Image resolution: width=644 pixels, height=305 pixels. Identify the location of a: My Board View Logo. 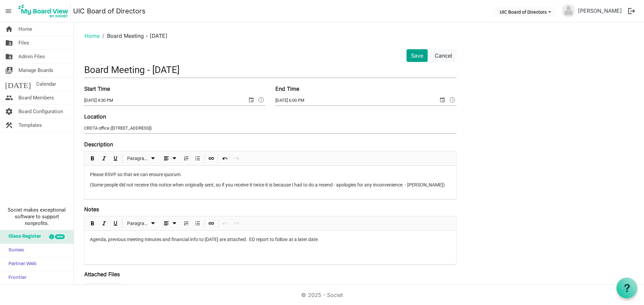
(45, 11).